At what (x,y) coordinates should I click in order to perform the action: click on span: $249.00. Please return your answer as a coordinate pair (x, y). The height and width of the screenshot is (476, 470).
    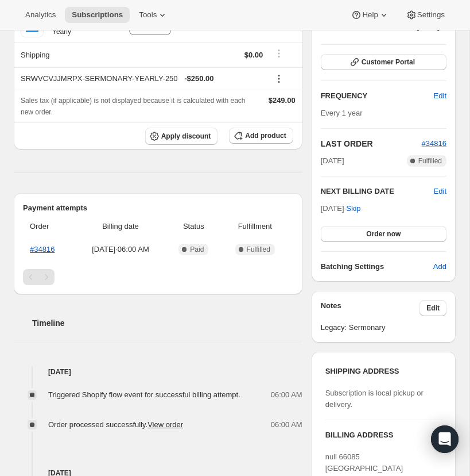
    Looking at the image, I should click on (282, 100).